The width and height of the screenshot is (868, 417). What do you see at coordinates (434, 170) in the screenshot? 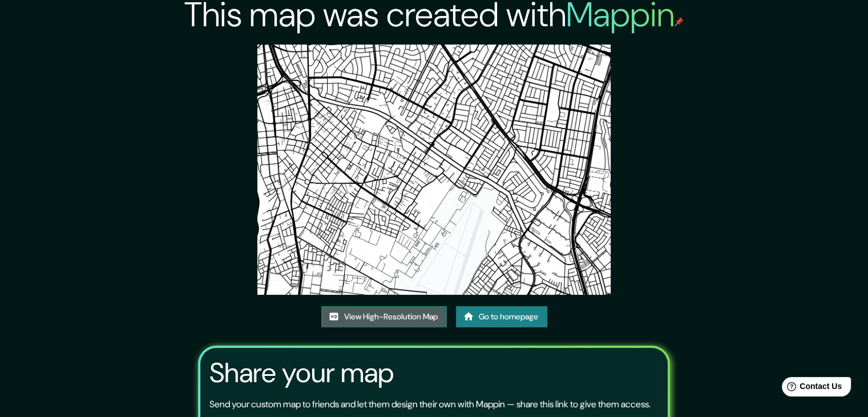
I see `img: created-map` at bounding box center [434, 170].